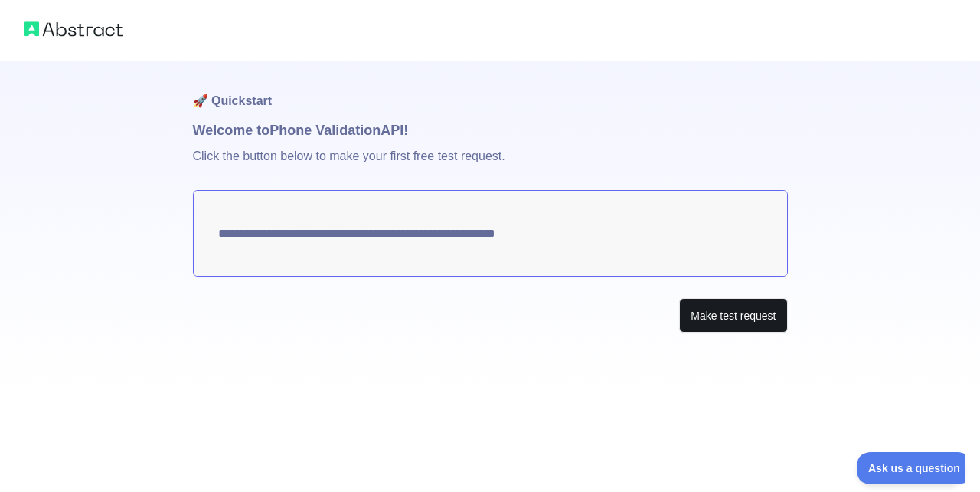 The width and height of the screenshot is (980, 492). Describe the element at coordinates (732, 315) in the screenshot. I see `button: Make test request` at that location.